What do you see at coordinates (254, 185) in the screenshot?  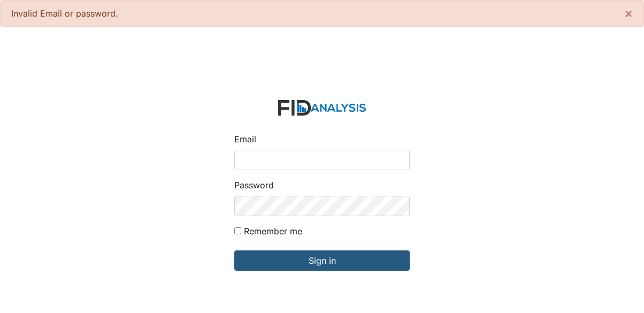 I see `label: Password` at bounding box center [254, 185].